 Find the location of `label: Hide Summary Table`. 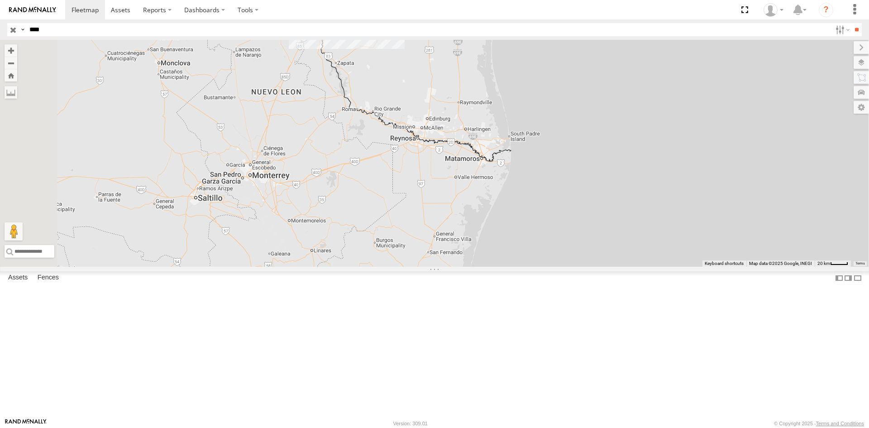

label: Hide Summary Table is located at coordinates (857, 277).